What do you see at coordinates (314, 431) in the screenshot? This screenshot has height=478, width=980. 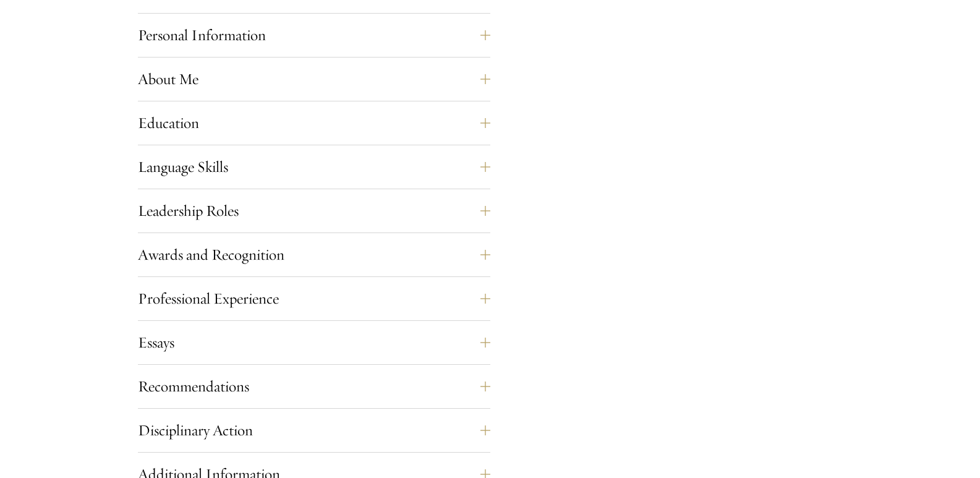 I see `button: Disciplinary Action` at bounding box center [314, 431].